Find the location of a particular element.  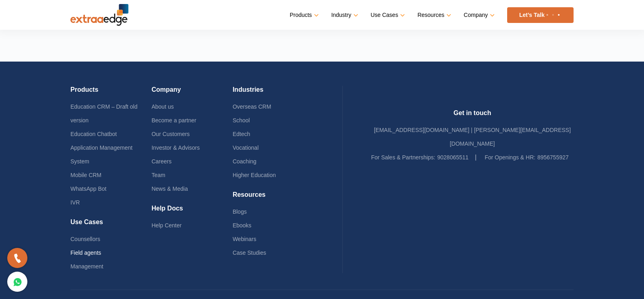

a: Team is located at coordinates (158, 175).